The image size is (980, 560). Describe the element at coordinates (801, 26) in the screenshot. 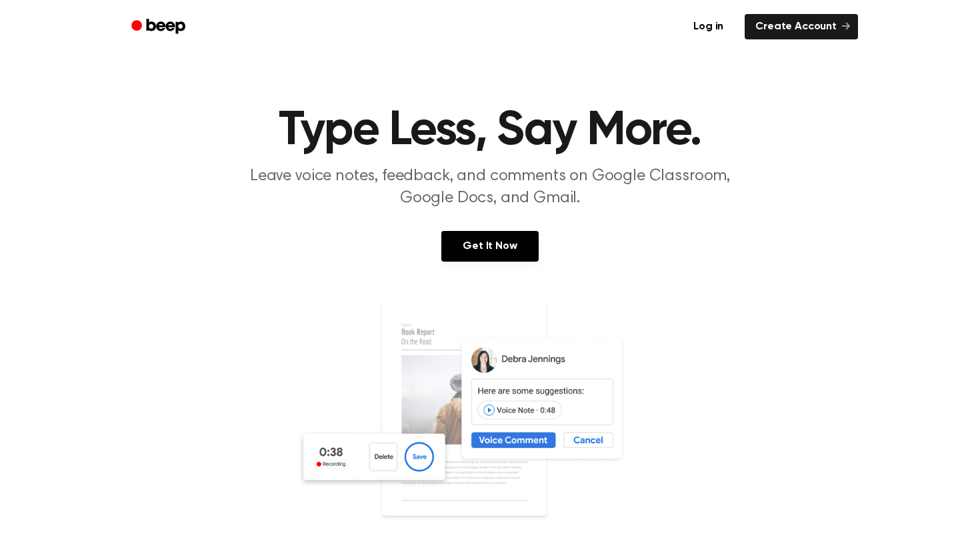

I see `a: Create Account` at that location.